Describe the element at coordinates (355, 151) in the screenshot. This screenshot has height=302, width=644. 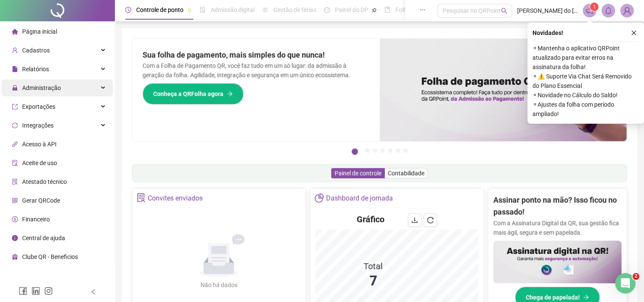
I see `button: 1` at that location.